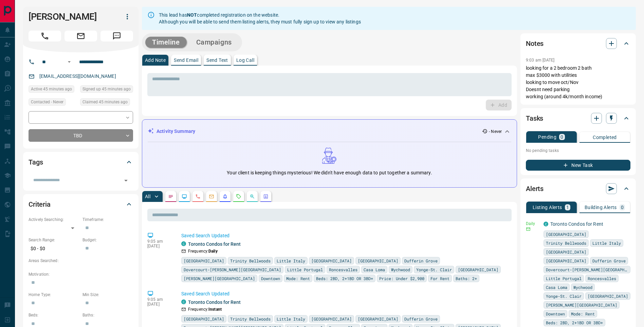 The width and height of the screenshot is (644, 327). Describe the element at coordinates (171, 196) in the screenshot. I see `svg: Notes` at that location.